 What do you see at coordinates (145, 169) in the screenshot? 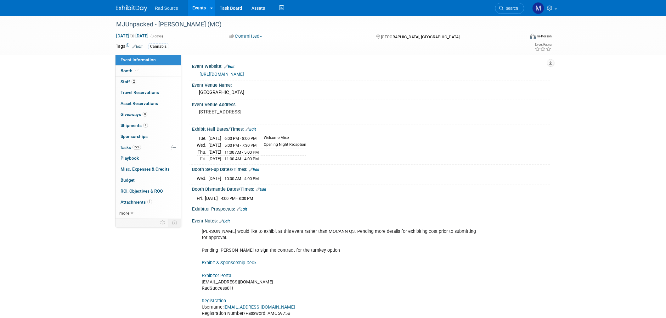
I see `span: Misc. Expenses & Credits` at bounding box center [145, 169].